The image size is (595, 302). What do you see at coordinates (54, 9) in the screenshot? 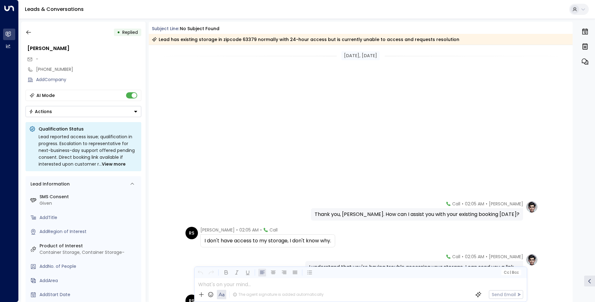
I see `a: Leads & Conversations` at bounding box center [54, 9].